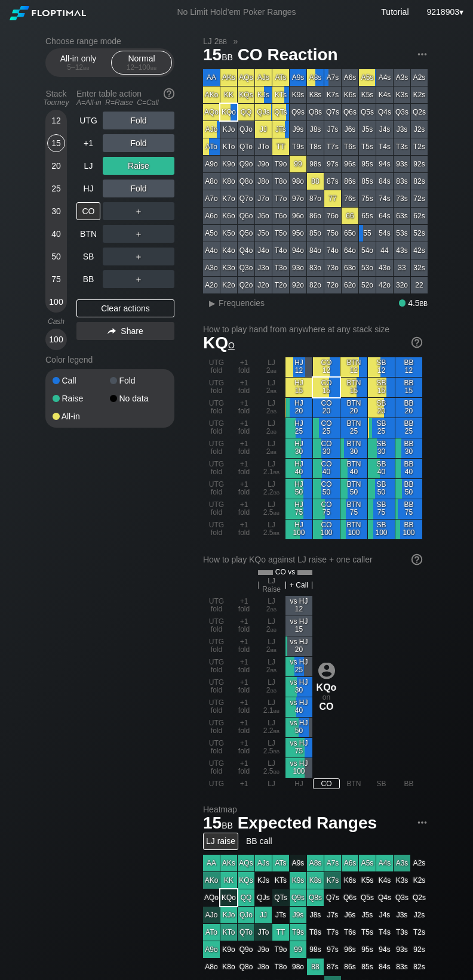  What do you see at coordinates (281, 129) in the screenshot?
I see `div: JTs` at bounding box center [281, 129].